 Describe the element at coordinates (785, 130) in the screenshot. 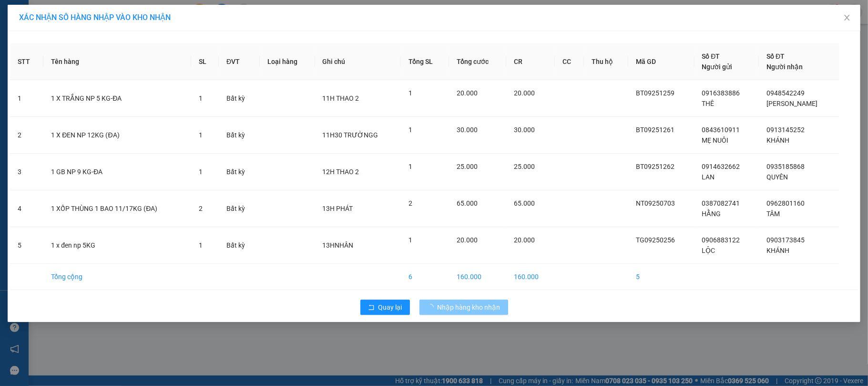

I see `span: 0913145252` at that location.